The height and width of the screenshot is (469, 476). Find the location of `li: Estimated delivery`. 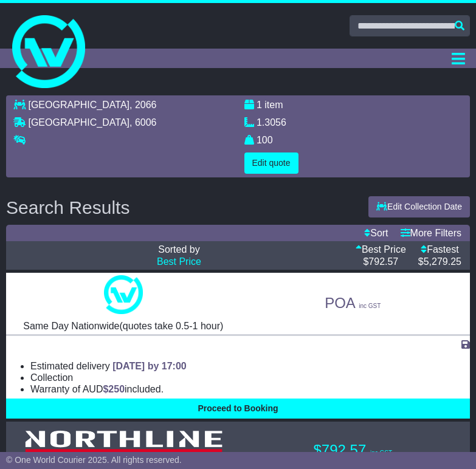

li: Estimated delivery is located at coordinates (250, 365).